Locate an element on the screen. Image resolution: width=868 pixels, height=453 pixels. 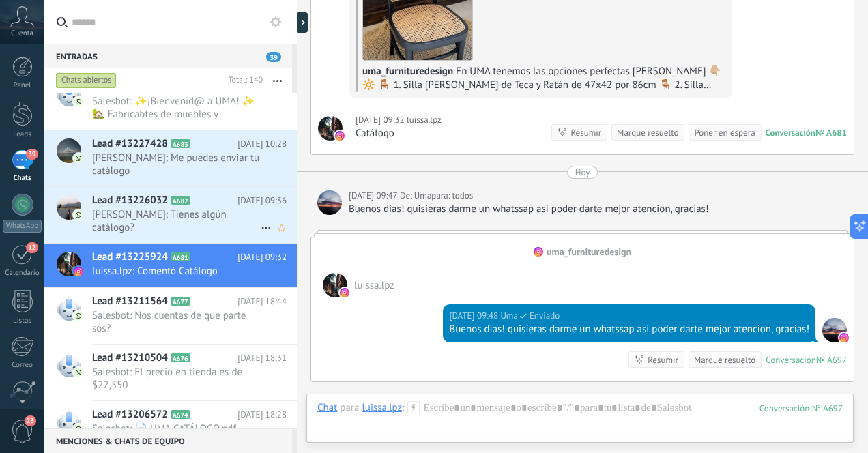
div: № A697 is located at coordinates (831, 360).